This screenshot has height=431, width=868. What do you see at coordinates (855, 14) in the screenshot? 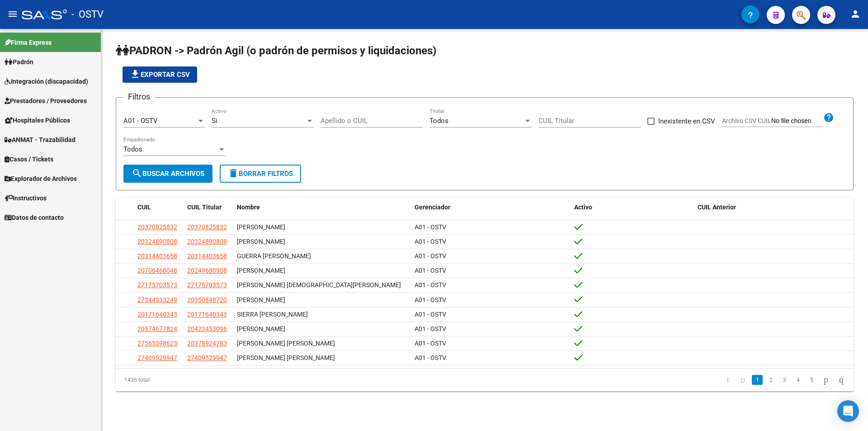
I see `mat-icon: person` at bounding box center [855, 14].